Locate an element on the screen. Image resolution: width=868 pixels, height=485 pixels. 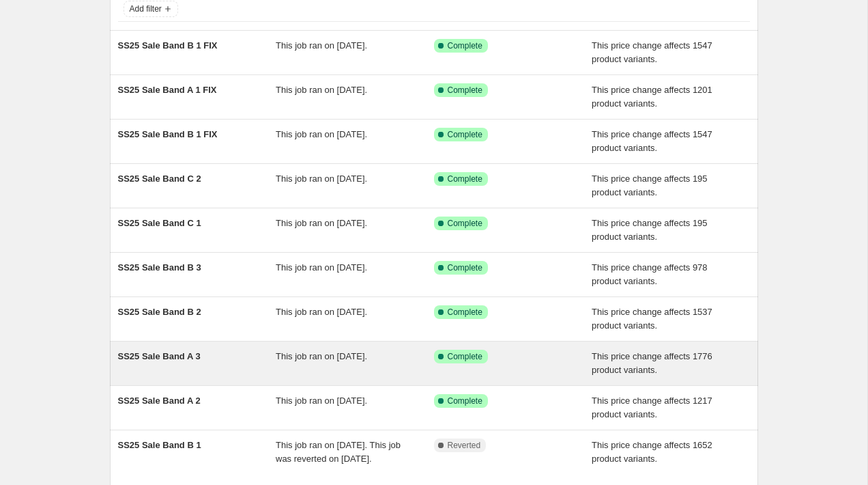
span: Add filter is located at coordinates (145, 8).